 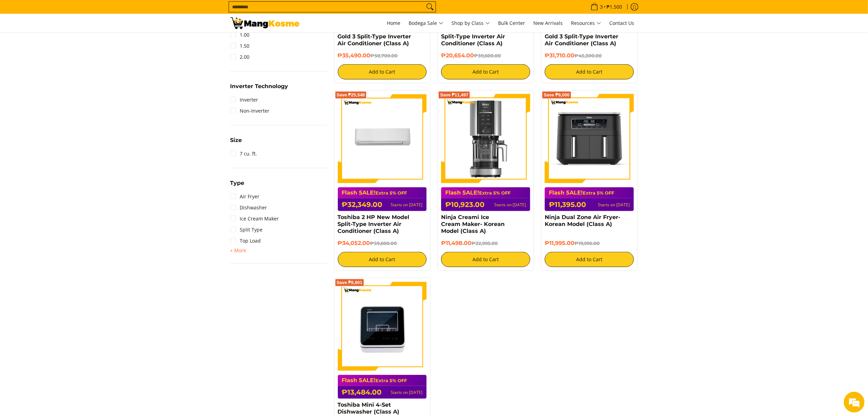 I want to click on span: Inverter Technology, so click(x=260, y=86).